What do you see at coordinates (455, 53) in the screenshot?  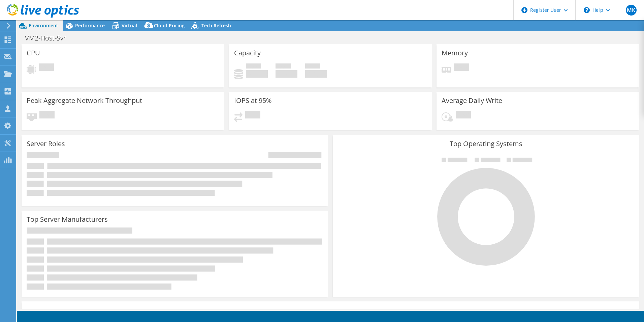 I see `h3: Memory` at bounding box center [455, 53].